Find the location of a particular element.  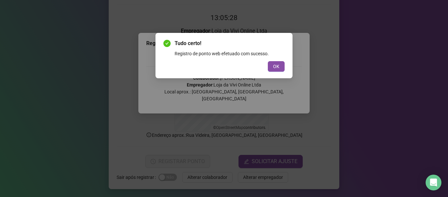

div: Registro de ponto web efetuado com sucesso. is located at coordinates (229, 54).